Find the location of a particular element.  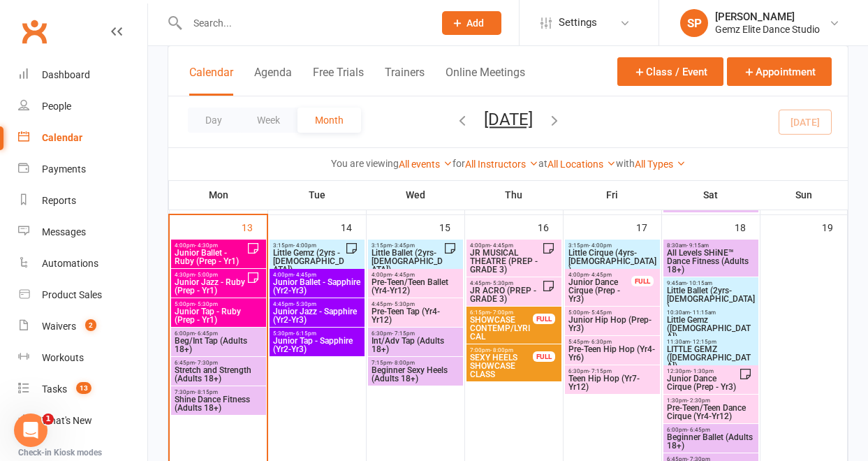

a: Messages is located at coordinates (82, 232).